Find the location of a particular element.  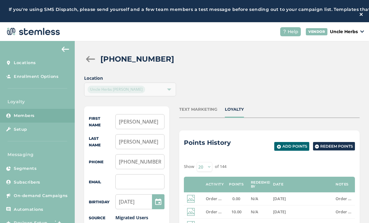

label: Notes is located at coordinates (342, 184).